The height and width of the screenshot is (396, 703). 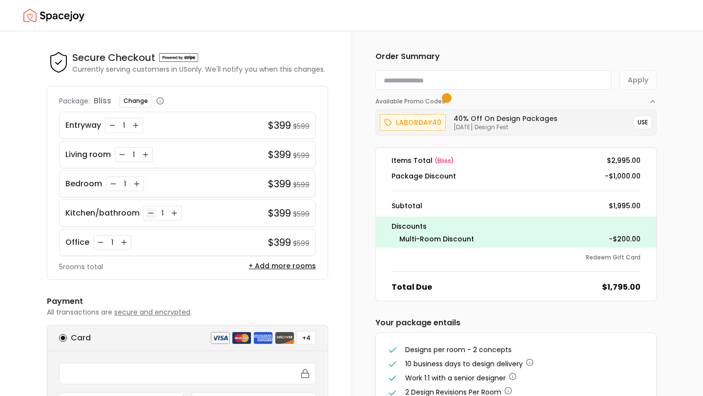 What do you see at coordinates (412, 288) in the screenshot?
I see `dt: Total Due` at bounding box center [412, 288].